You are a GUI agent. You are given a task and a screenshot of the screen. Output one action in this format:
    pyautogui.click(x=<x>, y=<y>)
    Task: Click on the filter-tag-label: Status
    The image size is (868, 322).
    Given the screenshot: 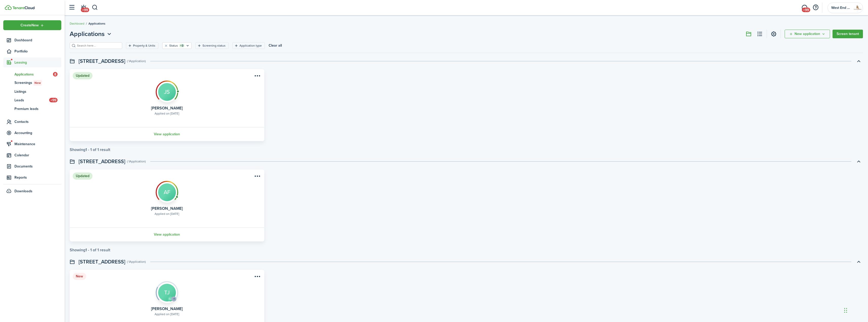 What is the action you would take?
    pyautogui.click(x=173, y=46)
    